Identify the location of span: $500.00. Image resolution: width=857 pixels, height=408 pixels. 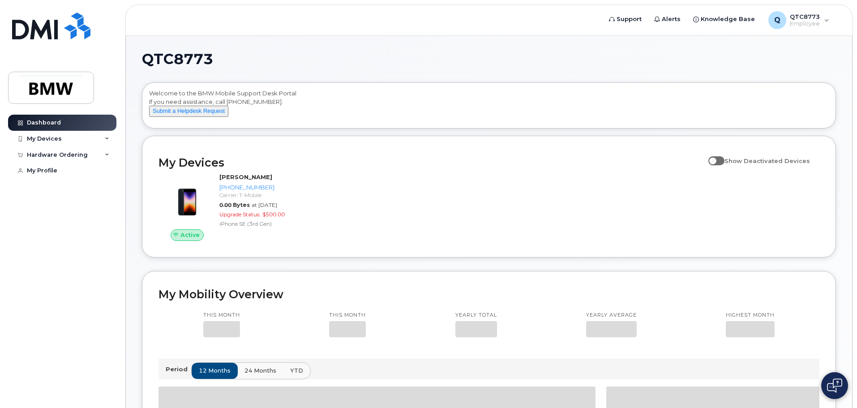
(274, 214).